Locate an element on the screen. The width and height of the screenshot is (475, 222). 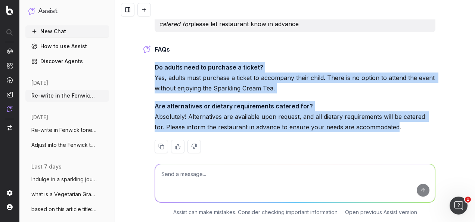
a: How to use Assist is located at coordinates (67, 46).